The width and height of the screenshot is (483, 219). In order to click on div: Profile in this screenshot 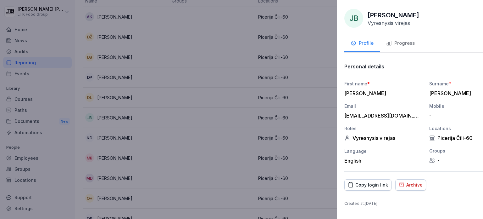, I will do `click(362, 43)`.